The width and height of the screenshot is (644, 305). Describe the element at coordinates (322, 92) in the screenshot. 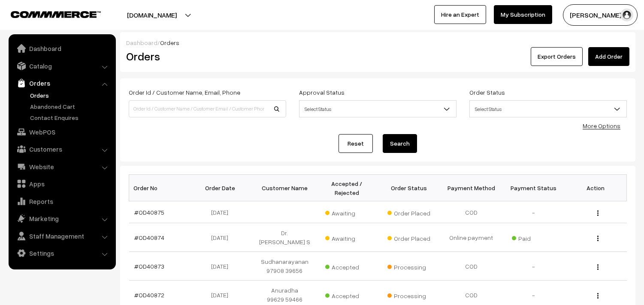

I see `label: Approval Status` at that location.